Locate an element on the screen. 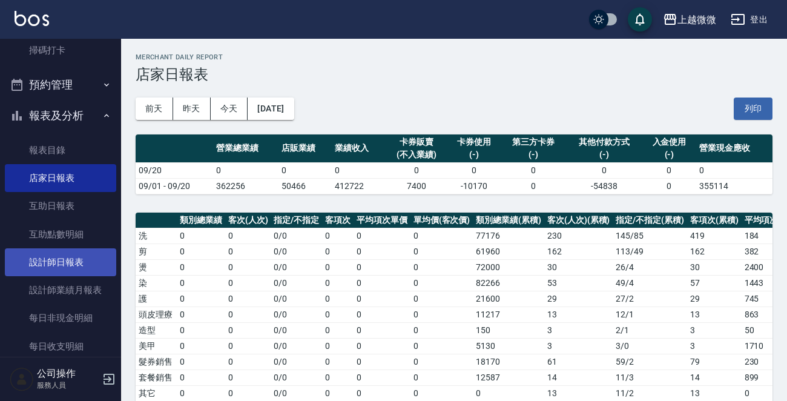 Image resolution: width=787 pixels, height=401 pixels. th: 營業現金應收 is located at coordinates (734, 148).